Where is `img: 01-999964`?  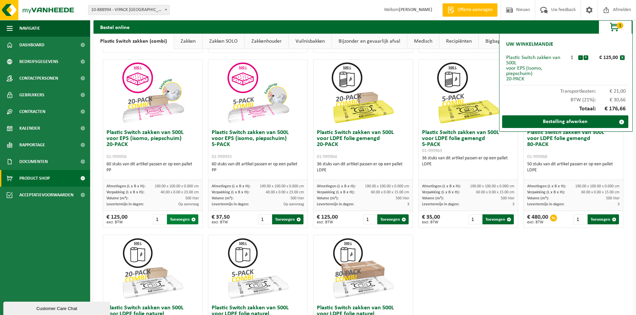
img: 01-999964 is located at coordinates (363, 93).